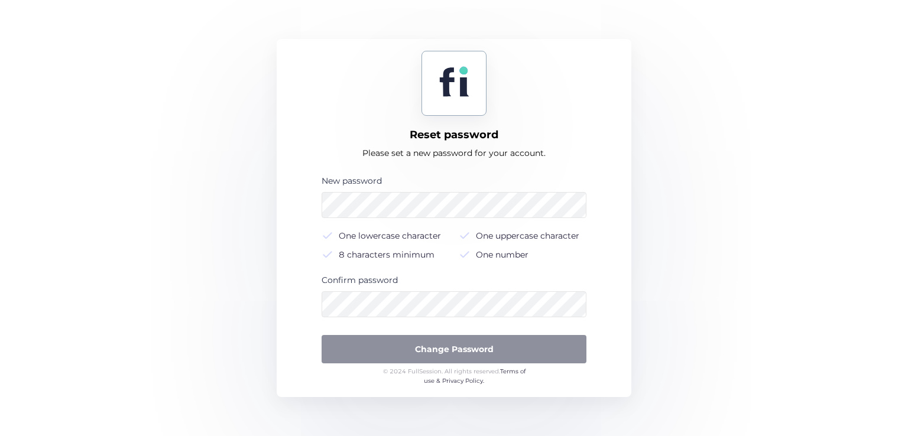  I want to click on div: Reset password, so click(454, 135).